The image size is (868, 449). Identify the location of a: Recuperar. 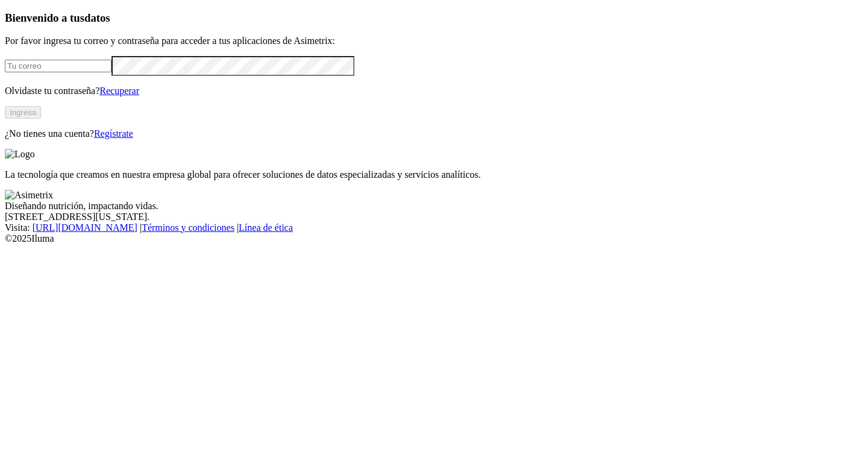
(119, 90).